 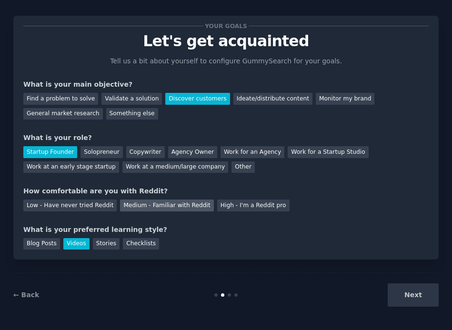 What do you see at coordinates (132, 114) in the screenshot?
I see `div: Something else` at bounding box center [132, 114].